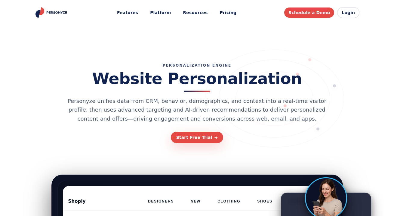 This screenshot has height=216, width=394. What do you see at coordinates (195, 13) in the screenshot?
I see `button: Resources` at bounding box center [195, 13].